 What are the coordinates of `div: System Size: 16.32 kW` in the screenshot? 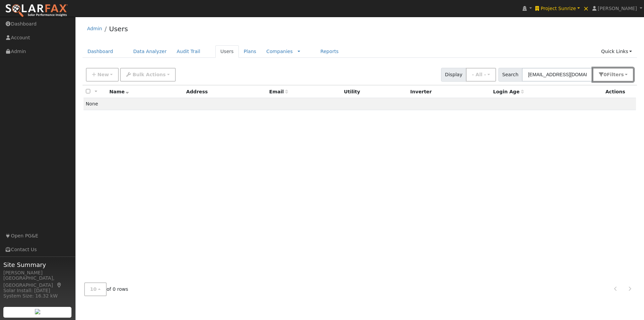 It's located at (38, 296).